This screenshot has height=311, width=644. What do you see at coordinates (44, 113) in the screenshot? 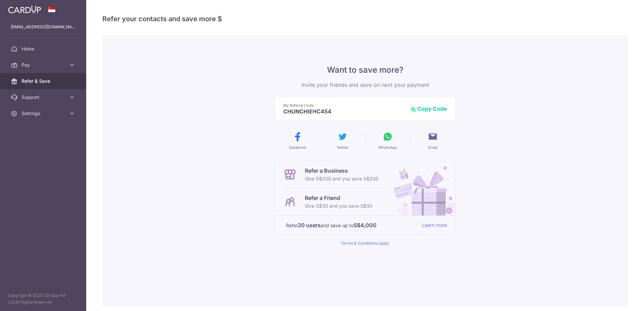
I see `span: Settings` at bounding box center [44, 113].